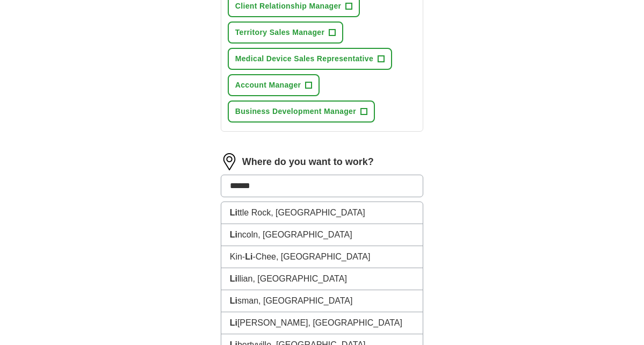 The image size is (644, 345). I want to click on button: Business Development Manager, so click(301, 112).